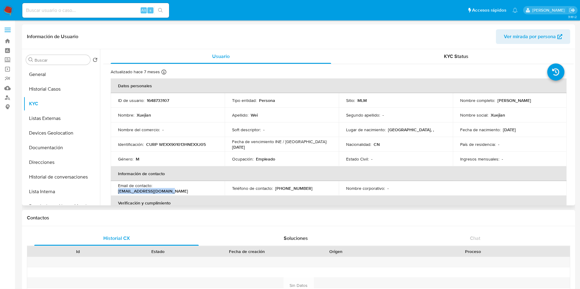  Describe the element at coordinates (62, 104) in the screenshot. I see `button: KYC` at that location.